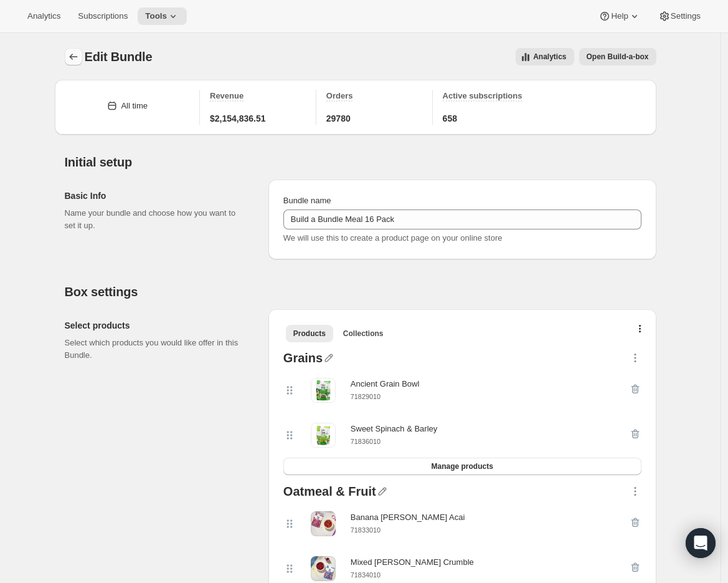 Image resolution: width=728 pixels, height=583 pixels. I want to click on h2: Select products, so click(156, 325).